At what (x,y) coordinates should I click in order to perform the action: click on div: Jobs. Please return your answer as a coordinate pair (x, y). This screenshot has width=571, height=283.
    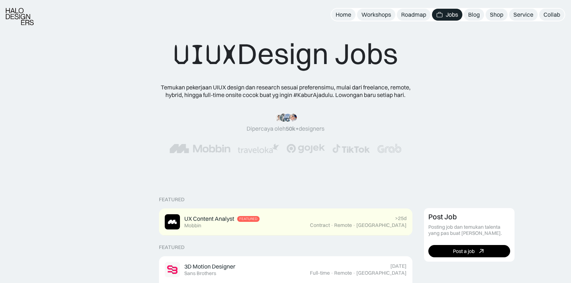
    Looking at the image, I should click on (452, 14).